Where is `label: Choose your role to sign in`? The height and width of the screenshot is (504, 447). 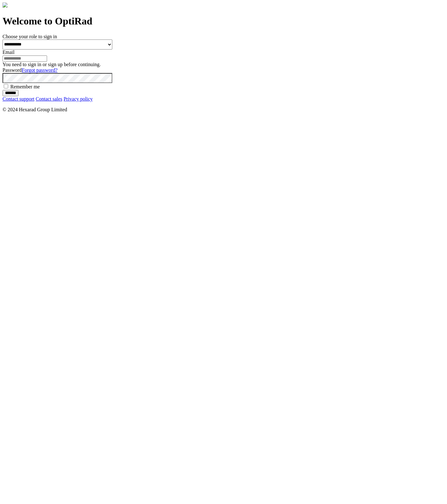 label: Choose your role to sign in is located at coordinates (30, 36).